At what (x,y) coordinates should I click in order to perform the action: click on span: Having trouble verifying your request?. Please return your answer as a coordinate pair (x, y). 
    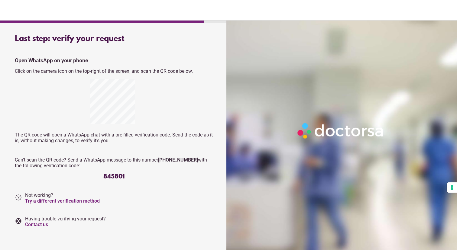
    Looking at the image, I should click on (65, 222).